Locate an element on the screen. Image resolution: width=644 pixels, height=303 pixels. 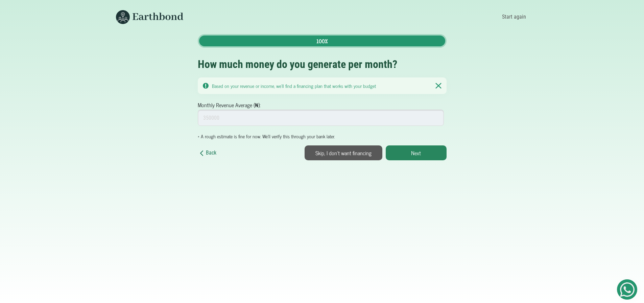
div: 100% is located at coordinates (322, 41).